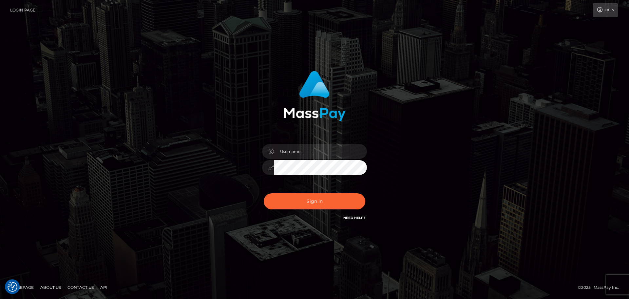 The width and height of the screenshot is (629, 299). Describe the element at coordinates (315, 201) in the screenshot. I see `button: Sign in` at that location.